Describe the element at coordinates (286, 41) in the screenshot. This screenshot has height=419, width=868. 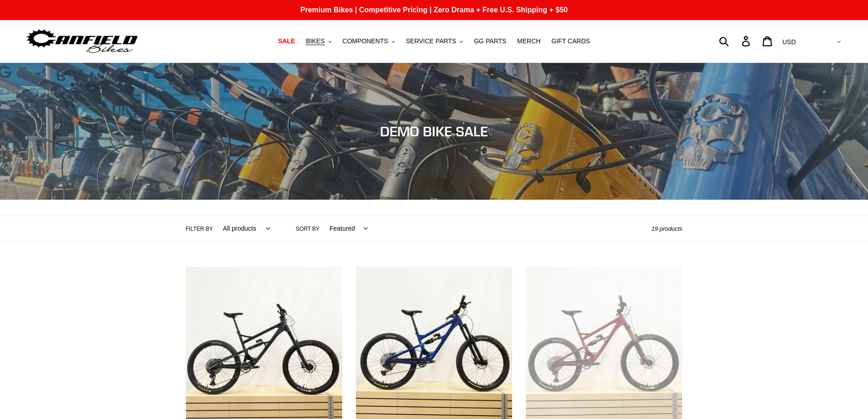
I see `span: SALE` at that location.